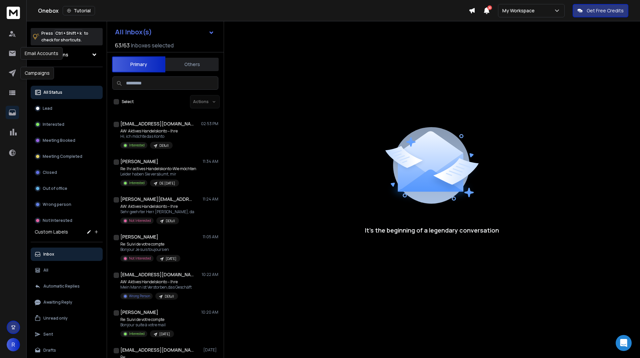  I want to click on button: Inbox, so click(67, 254).